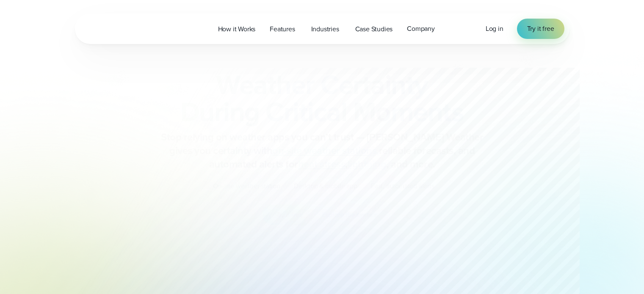  I want to click on a: How it Works, so click(237, 29).